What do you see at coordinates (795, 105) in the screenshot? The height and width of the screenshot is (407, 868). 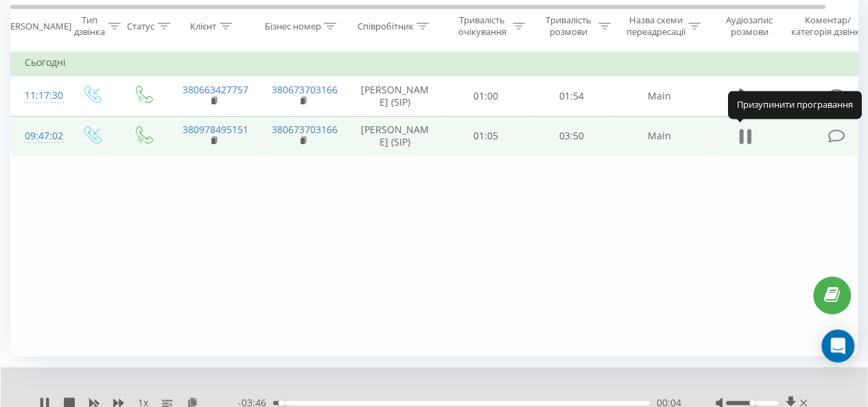 I see `div: Призупинити програвання` at bounding box center [795, 105].